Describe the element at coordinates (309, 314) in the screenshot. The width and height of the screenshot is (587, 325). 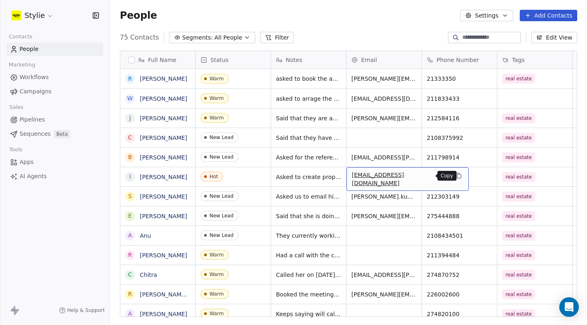
I see `span: Keeps saying will call back, I think she's being flaky.she said not for now.. keep checking on he...` at that location.